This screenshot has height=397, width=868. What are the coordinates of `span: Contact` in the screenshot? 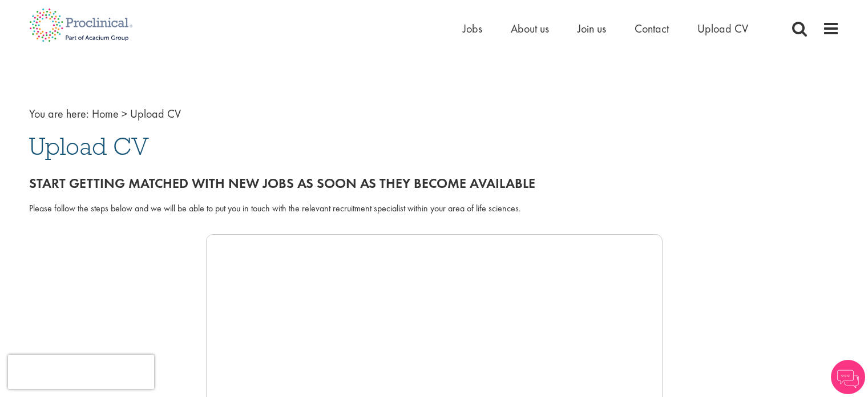 It's located at (652, 29).